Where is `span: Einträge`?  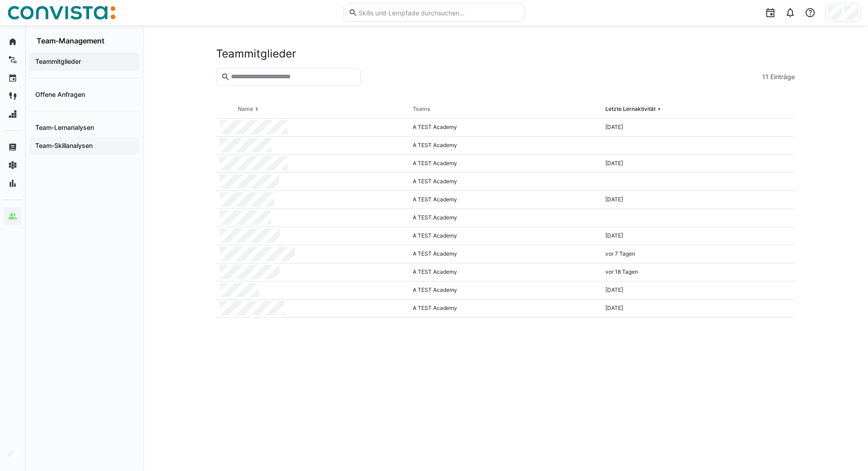
span: Einträge is located at coordinates (783, 77).